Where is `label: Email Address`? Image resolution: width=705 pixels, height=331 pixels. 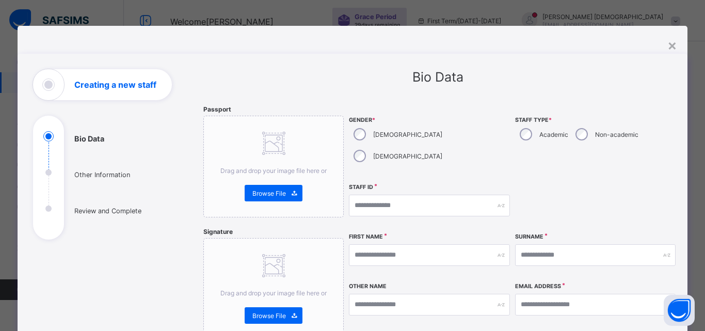 label: Email Address is located at coordinates (537, 286).